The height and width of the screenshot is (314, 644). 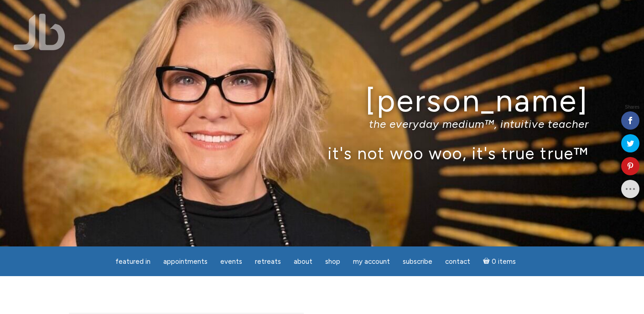 I want to click on span: Contact, so click(x=457, y=262).